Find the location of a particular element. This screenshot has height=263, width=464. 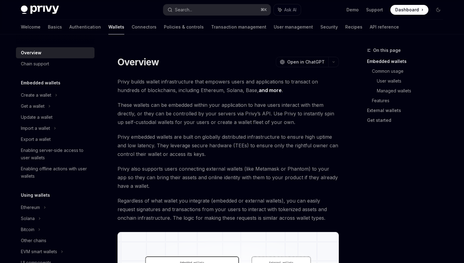

button: Open in ChatGPT is located at coordinates (302, 62).